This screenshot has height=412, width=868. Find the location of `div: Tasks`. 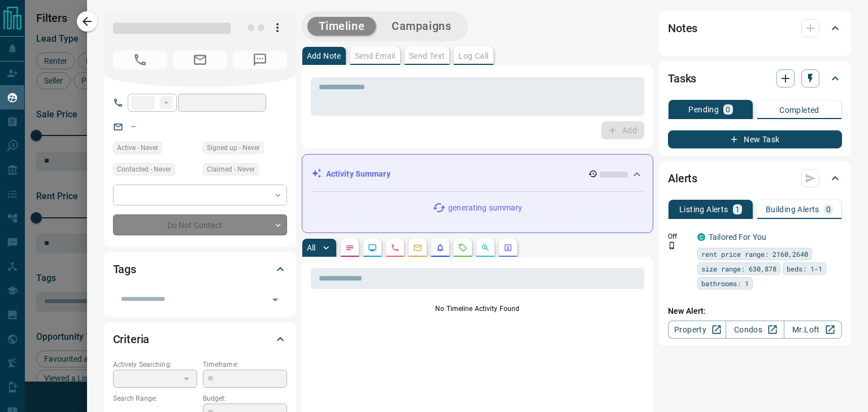

div: Tasks is located at coordinates (755, 78).